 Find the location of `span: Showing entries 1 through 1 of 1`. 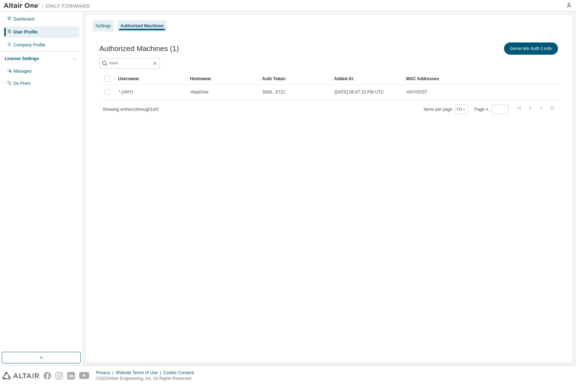

span: Showing entries 1 through 1 of 1 is located at coordinates (131, 109).